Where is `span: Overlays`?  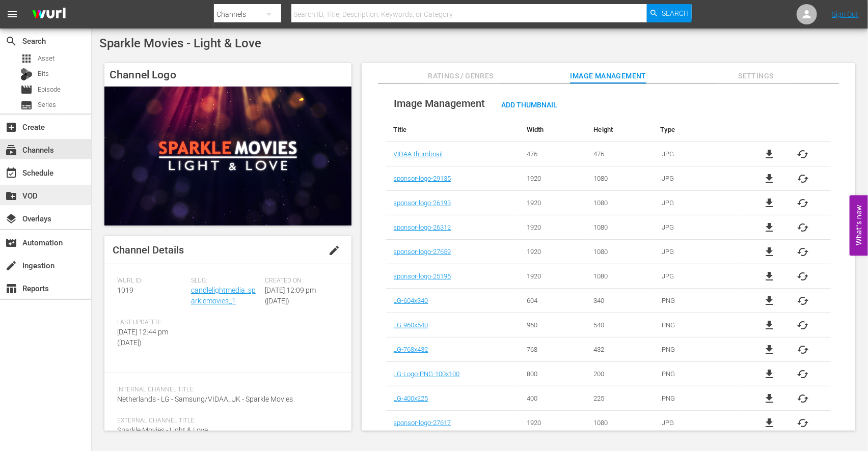 span: Overlays is located at coordinates (11, 219).